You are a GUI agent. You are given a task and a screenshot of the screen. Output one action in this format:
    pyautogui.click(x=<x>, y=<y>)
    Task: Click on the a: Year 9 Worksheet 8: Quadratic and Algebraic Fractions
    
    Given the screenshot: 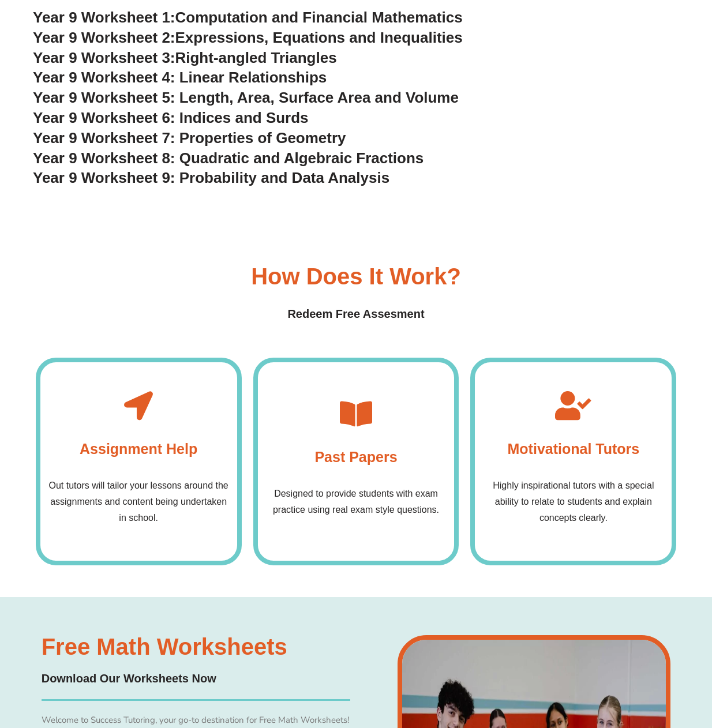 What is the action you would take?
    pyautogui.click(x=228, y=158)
    